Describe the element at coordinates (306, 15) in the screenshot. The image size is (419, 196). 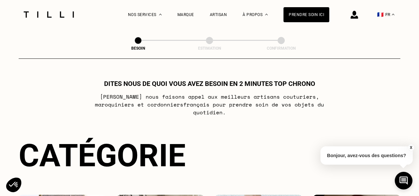
I see `a: Prendre soin ici` at that location.